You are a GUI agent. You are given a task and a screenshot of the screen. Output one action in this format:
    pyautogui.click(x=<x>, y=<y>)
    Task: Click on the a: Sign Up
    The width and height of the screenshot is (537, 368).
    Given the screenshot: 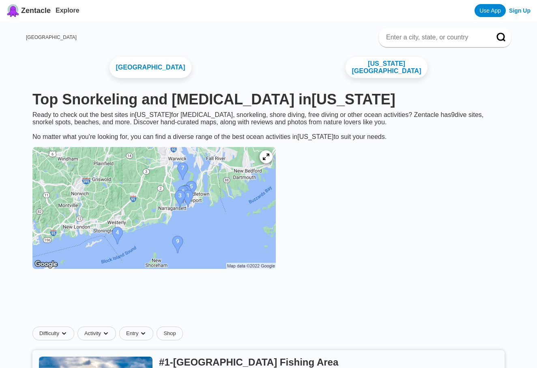 What is the action you would take?
    pyautogui.click(x=520, y=11)
    